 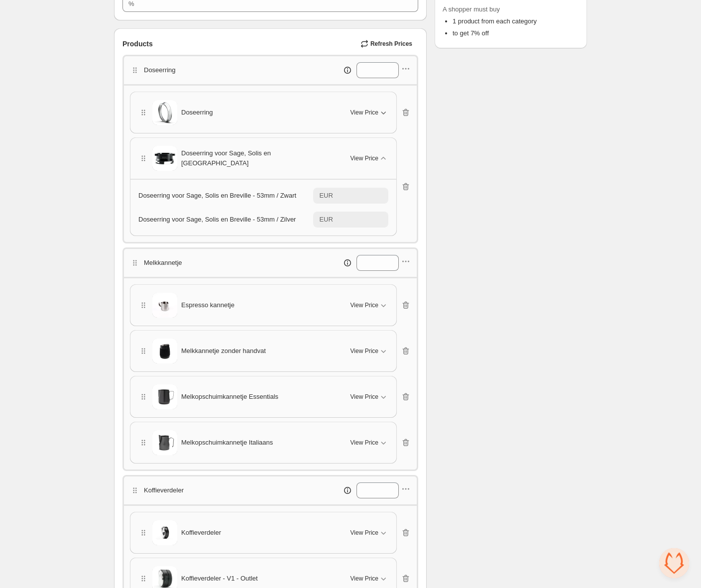 I want to click on p: Melkkannetje, so click(x=163, y=263).